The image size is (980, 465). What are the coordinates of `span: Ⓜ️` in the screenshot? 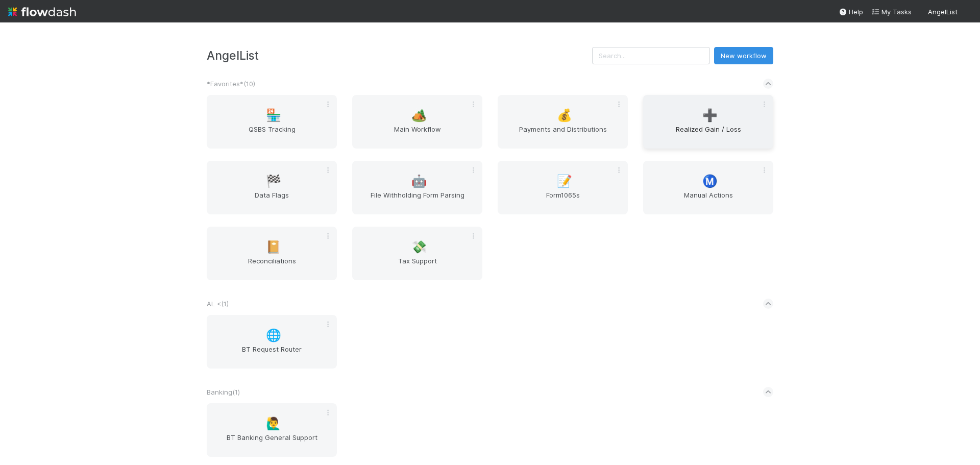 It's located at (710, 181).